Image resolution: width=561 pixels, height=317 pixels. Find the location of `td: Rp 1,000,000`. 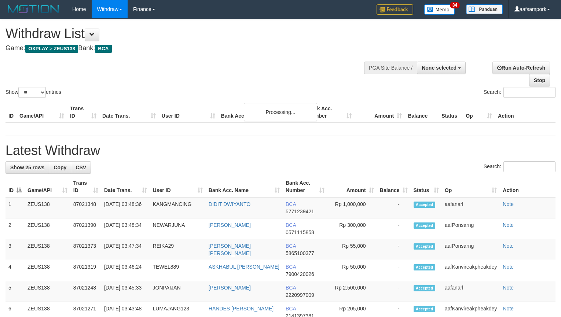

td: Rp 1,000,000 is located at coordinates (352, 208).